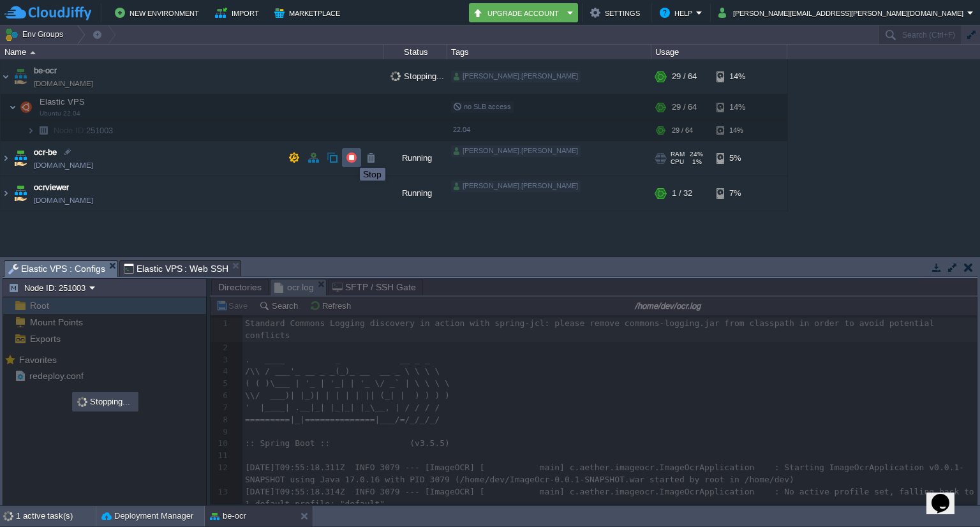  I want to click on a: Elastic VPSUbuntu 22.04, so click(63, 101).